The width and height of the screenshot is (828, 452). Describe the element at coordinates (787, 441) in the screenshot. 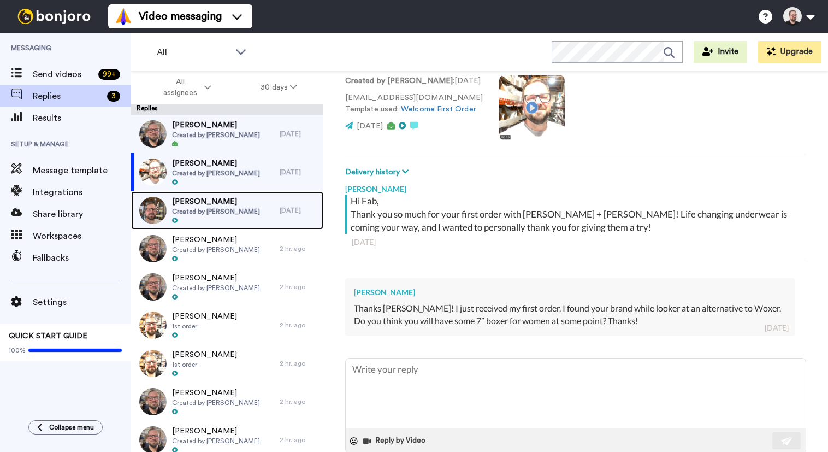

I see `img: send-white.svg` at that location.